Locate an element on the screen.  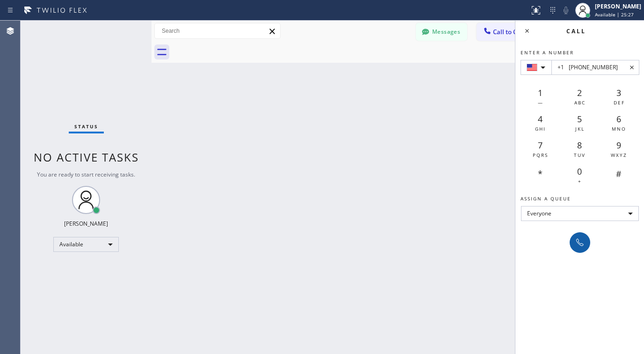
span: 0 is located at coordinates (580, 171).